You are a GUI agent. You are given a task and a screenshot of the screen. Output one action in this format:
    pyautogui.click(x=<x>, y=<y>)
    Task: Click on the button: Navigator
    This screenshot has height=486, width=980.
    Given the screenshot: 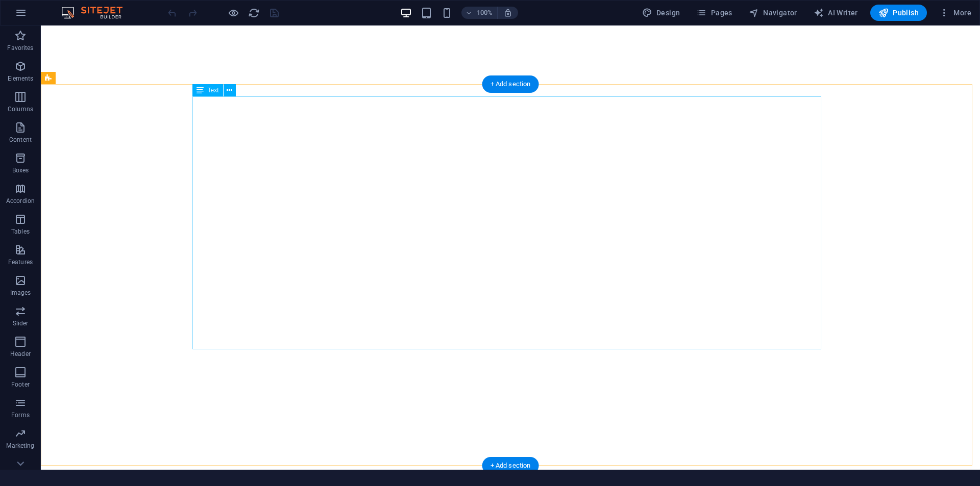 What is the action you would take?
    pyautogui.click(x=772, y=13)
    